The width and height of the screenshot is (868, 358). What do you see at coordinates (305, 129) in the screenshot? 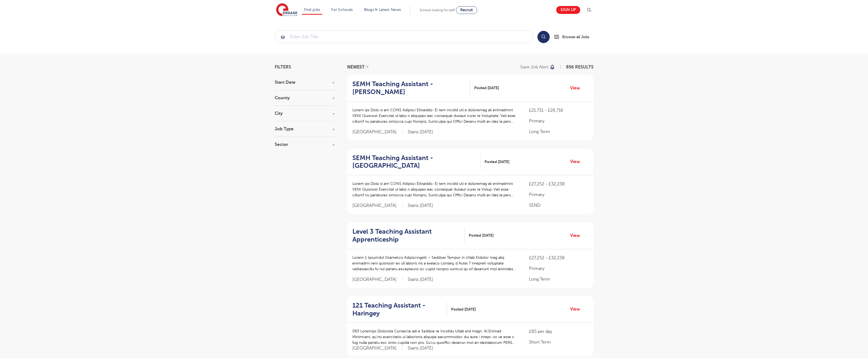
I see `h3: Job Type` at bounding box center [305, 129].